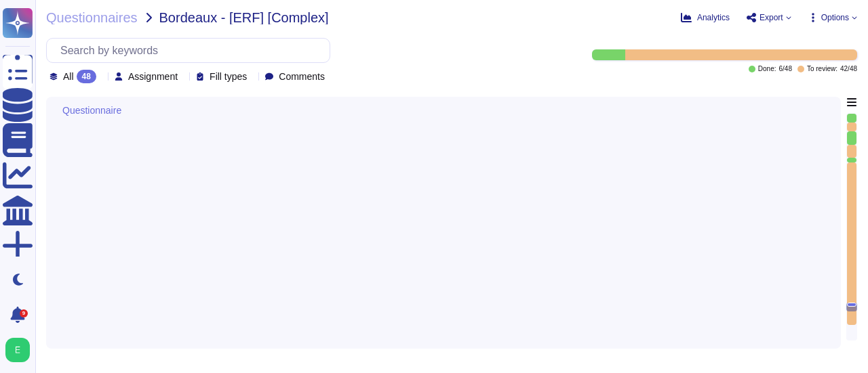  Describe the element at coordinates (228, 76) in the screenshot. I see `span: Fill types` at that location.